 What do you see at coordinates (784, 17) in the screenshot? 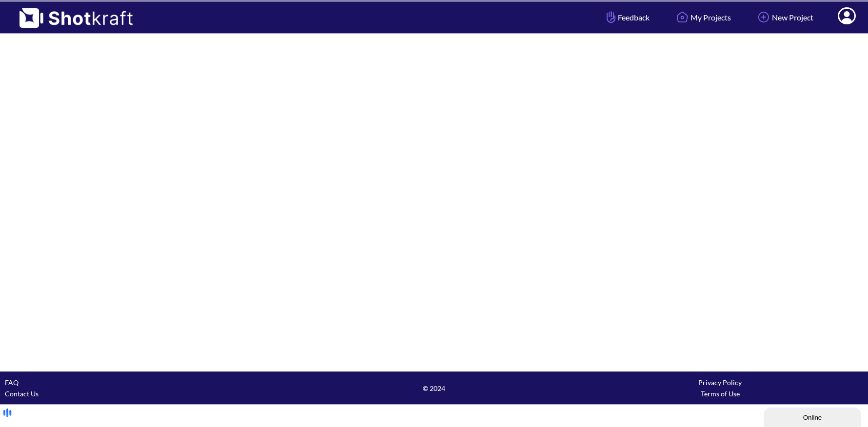
I see `a: New Project` at bounding box center [784, 17].